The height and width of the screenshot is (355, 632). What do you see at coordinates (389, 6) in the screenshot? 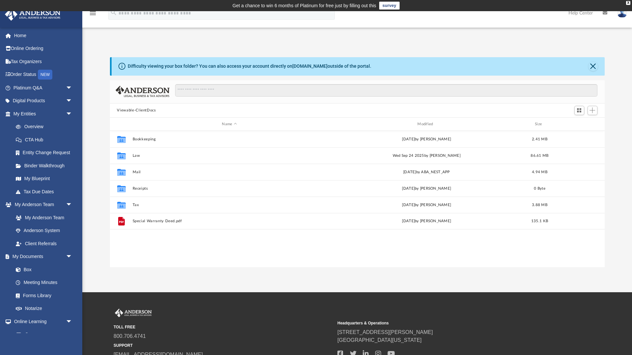
I see `a: survey` at bounding box center [389, 6].